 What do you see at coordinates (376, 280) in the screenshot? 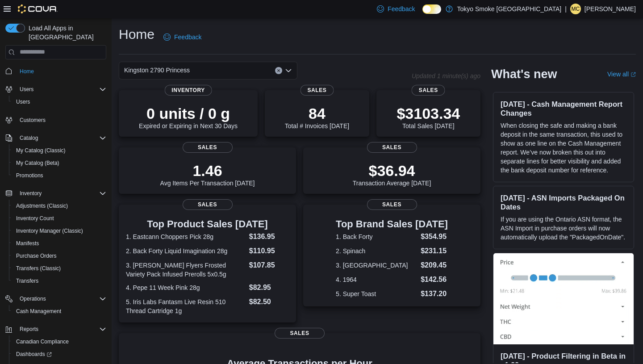
I see `dt: 4. 1964` at bounding box center [376, 280].